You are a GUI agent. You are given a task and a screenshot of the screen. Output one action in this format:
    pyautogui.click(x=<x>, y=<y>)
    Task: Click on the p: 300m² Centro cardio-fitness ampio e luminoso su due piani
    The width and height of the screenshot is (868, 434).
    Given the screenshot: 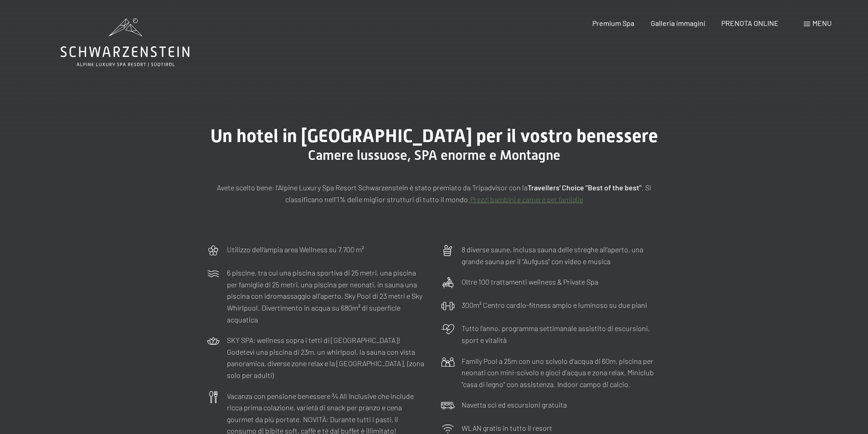 What is the action you would take?
    pyautogui.click(x=554, y=305)
    